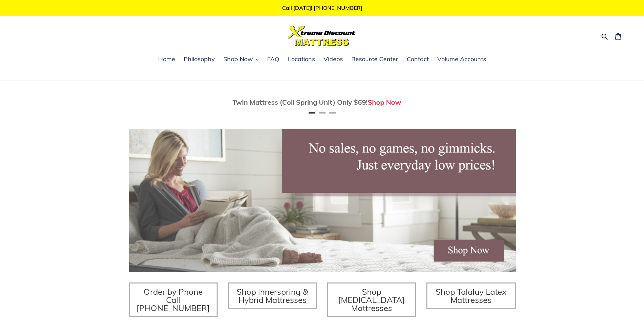 The image size is (644, 327). I want to click on a: Shop Talalay Latex Mattresses, so click(471, 296).